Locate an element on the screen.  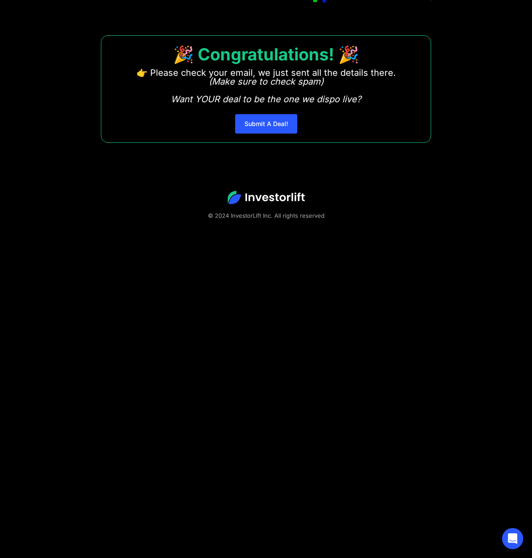
div: Open Intercom Messenger is located at coordinates (513, 538).